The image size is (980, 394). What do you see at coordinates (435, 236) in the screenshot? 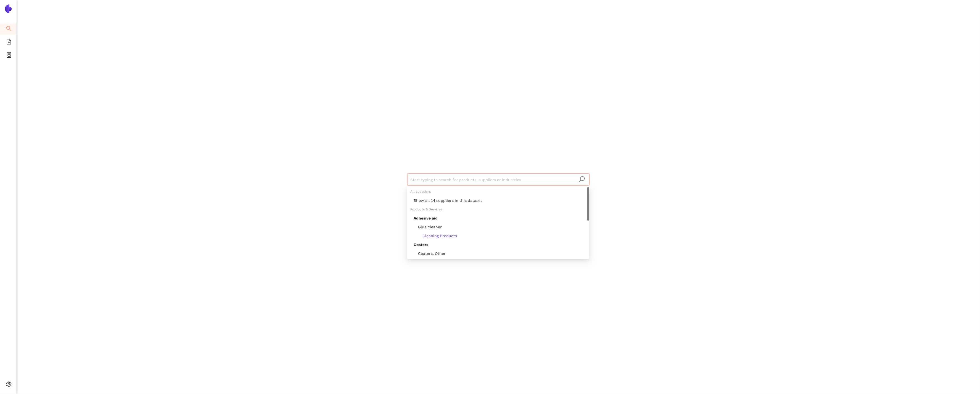
I see `span: Cleaning Products` at bounding box center [435, 236].